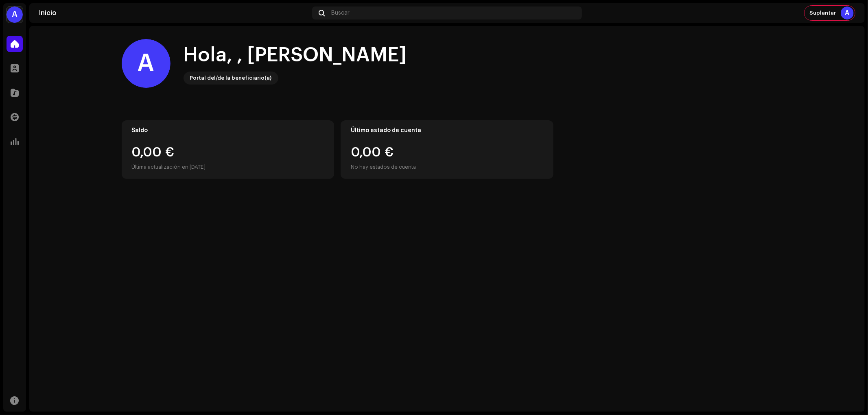 The height and width of the screenshot is (415, 868). I want to click on span: Buscar, so click(340, 13).